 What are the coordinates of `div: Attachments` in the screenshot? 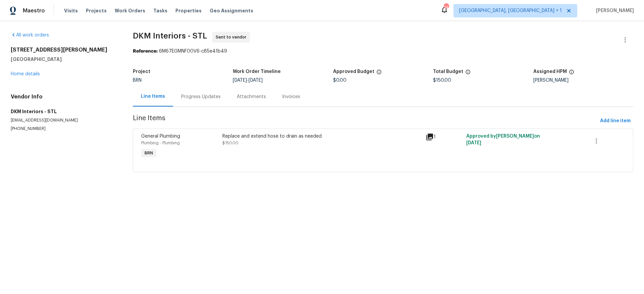 It's located at (251, 97).